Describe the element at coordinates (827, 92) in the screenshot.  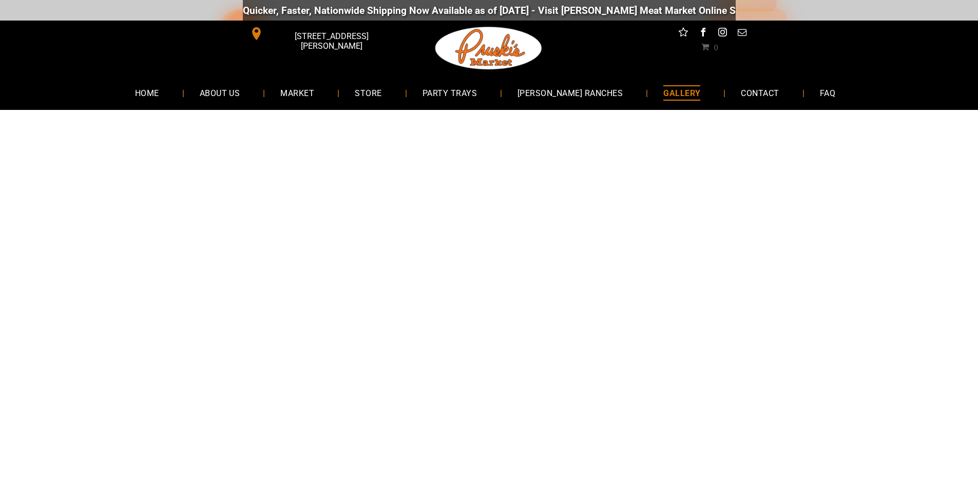
I see `a: FAQ` at that location.